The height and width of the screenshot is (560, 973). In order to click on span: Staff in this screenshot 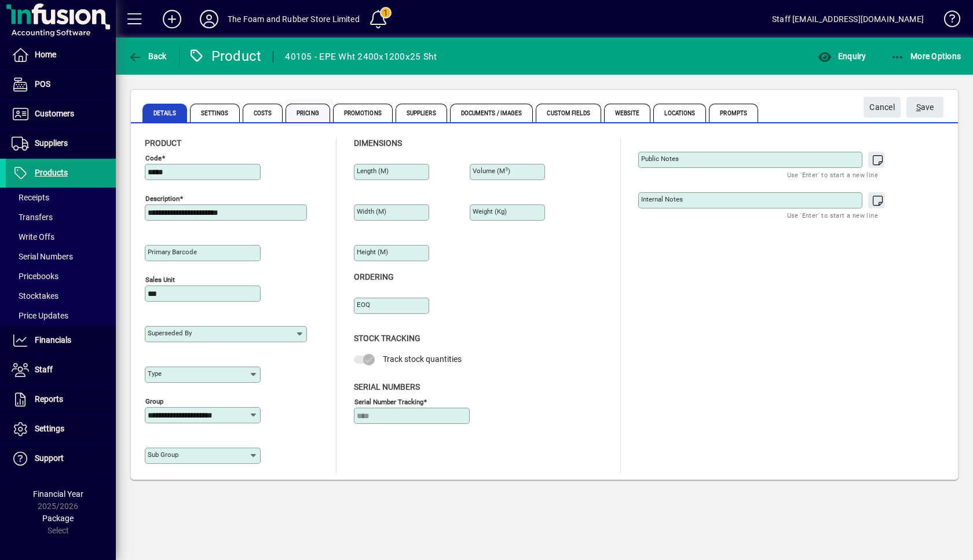, I will do `click(43, 369)`.